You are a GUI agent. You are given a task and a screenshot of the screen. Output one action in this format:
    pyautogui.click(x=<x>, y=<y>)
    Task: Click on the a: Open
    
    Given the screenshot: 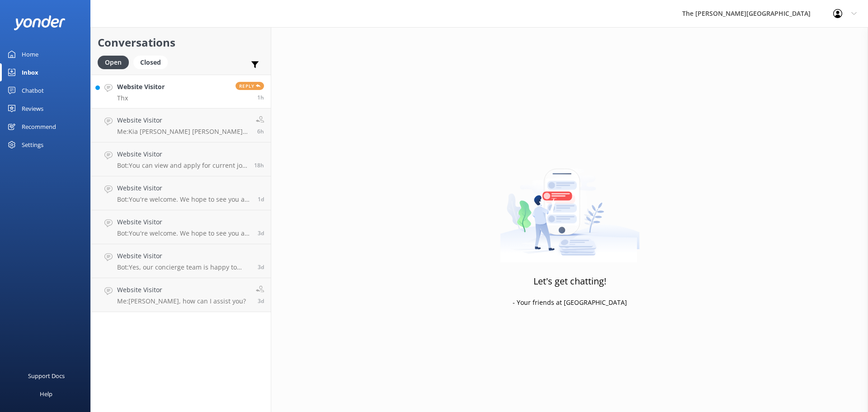 What is the action you would take?
    pyautogui.click(x=115, y=62)
    